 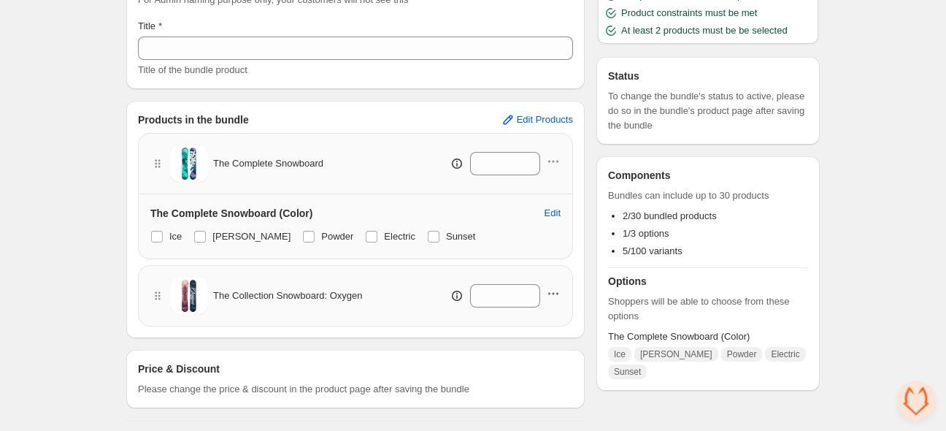 What do you see at coordinates (150, 26) in the screenshot?
I see `label: Title` at bounding box center [150, 26].